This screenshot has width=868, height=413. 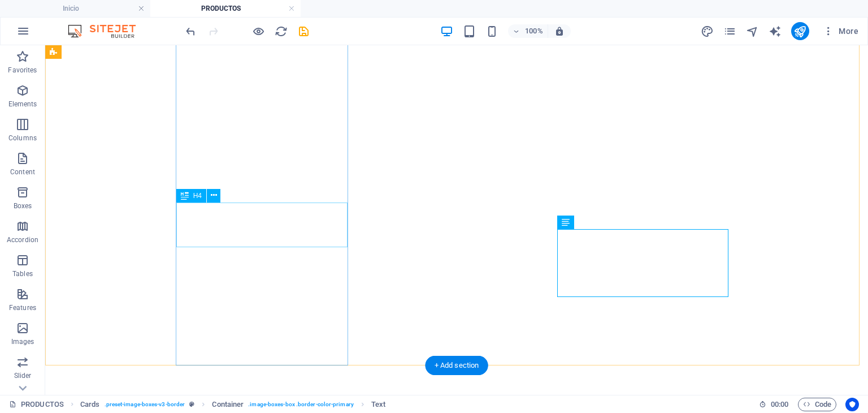 I want to click on img: Editor Logo, so click(x=107, y=31).